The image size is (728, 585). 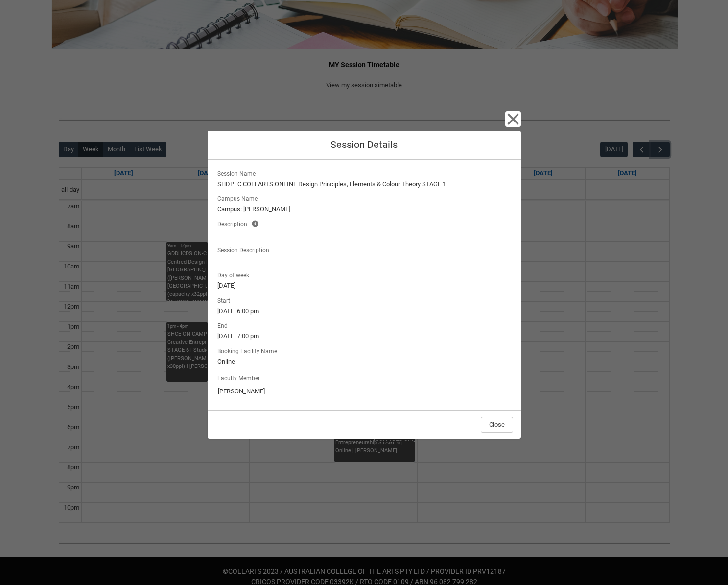 What do you see at coordinates (235, 274) in the screenshot?
I see `span: Day of week` at bounding box center [235, 274].